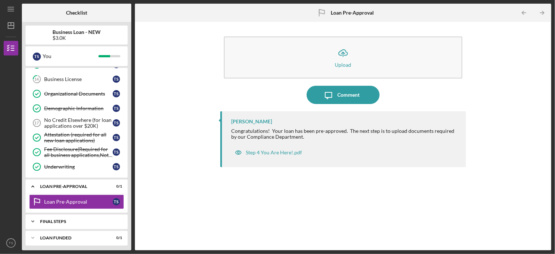  I want to click on div: Business License, so click(78, 79).